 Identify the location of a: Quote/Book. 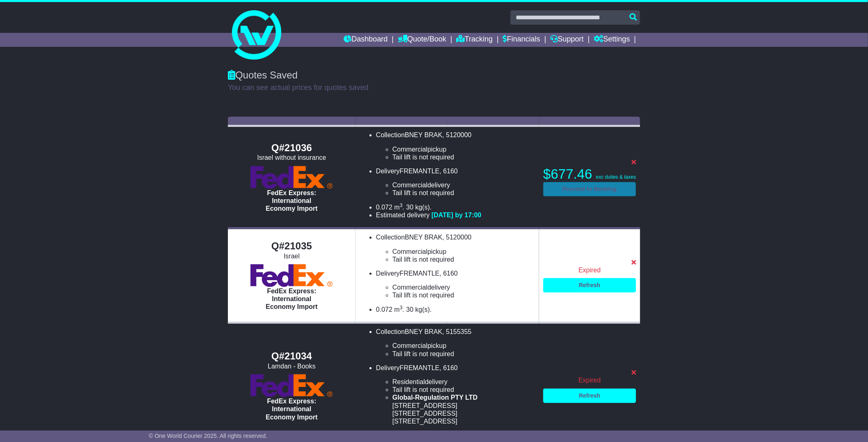
(423, 40).